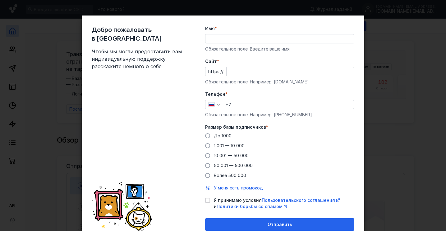 The image size is (446, 231). Describe the element at coordinates (235, 127) in the screenshot. I see `span: Размер базы подписчиков` at that location.